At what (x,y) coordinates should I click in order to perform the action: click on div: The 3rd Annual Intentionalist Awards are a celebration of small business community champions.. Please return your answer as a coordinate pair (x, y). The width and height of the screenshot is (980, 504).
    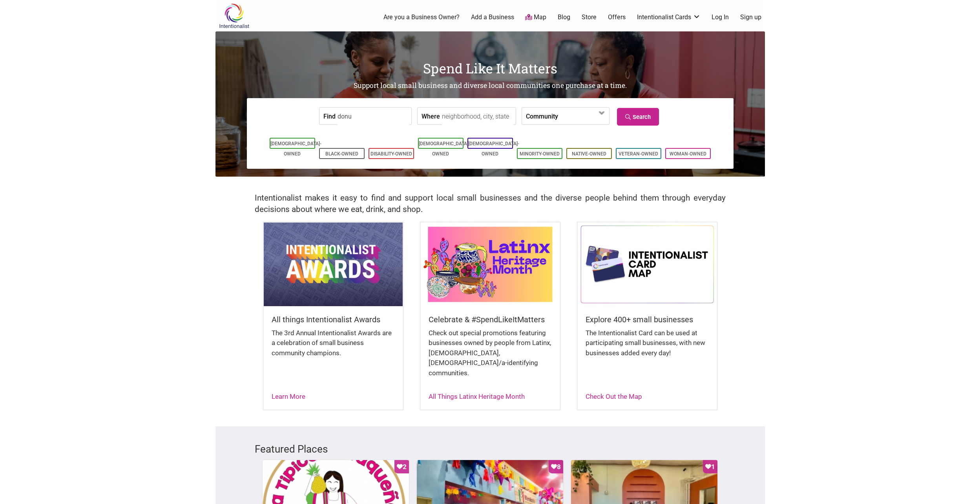
    Looking at the image, I should click on (333, 347).